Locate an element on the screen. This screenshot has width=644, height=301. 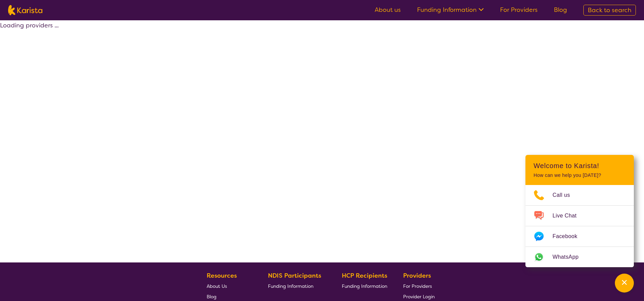
button: Channel Menu is located at coordinates (624, 283).